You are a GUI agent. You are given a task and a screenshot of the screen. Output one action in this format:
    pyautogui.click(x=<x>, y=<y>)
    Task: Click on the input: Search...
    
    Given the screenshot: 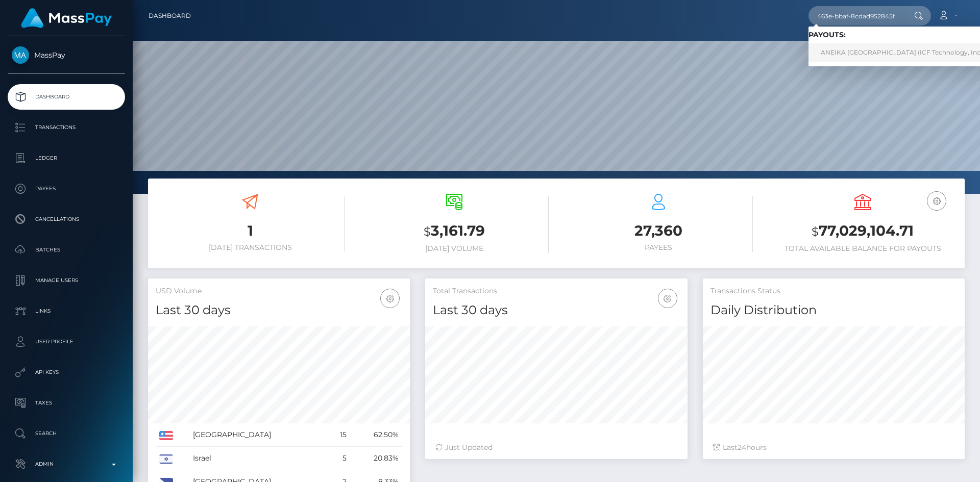 What is the action you would take?
    pyautogui.click(x=857, y=16)
    